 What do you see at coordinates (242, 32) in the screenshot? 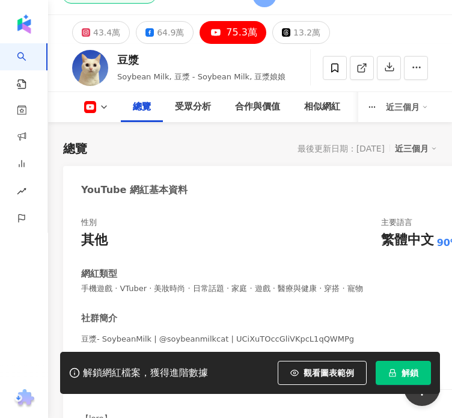
I see `div: 75.3萬` at bounding box center [242, 32].